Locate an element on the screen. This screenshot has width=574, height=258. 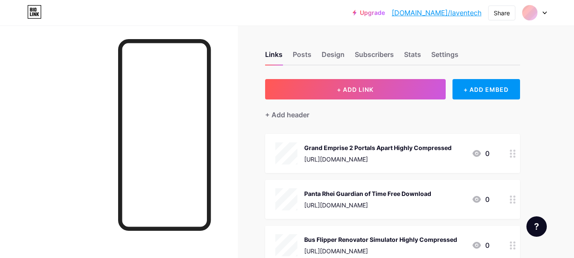
div: Panta Rhei Guardian of Time Free Download is located at coordinates (367, 193).